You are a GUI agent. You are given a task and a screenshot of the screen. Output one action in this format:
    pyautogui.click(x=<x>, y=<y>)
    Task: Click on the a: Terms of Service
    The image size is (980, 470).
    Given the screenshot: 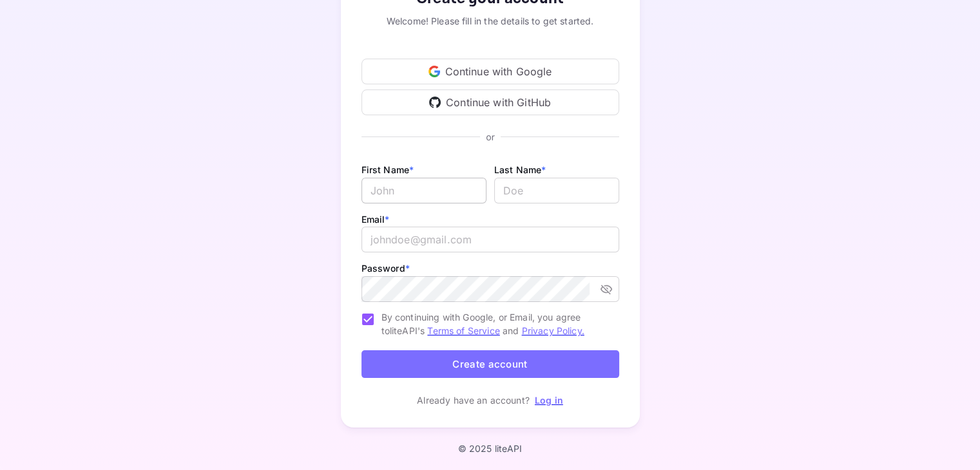 What is the action you would take?
    pyautogui.click(x=463, y=331)
    